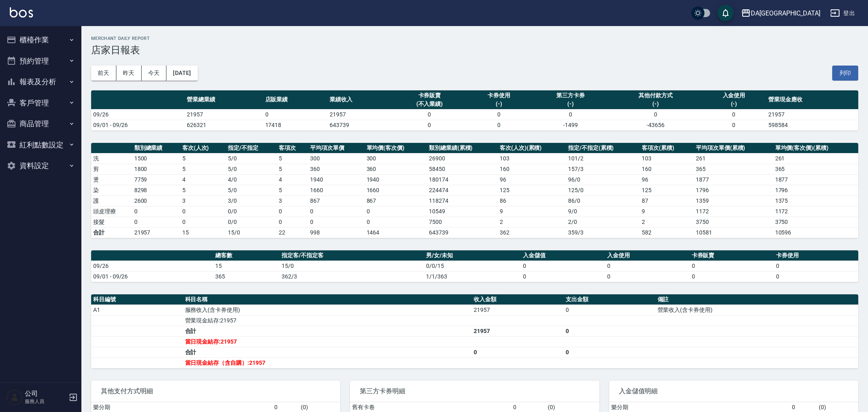 The width and height of the screenshot is (868, 412). Describe the element at coordinates (156, 159) in the screenshot. I see `td: 1500` at that location.